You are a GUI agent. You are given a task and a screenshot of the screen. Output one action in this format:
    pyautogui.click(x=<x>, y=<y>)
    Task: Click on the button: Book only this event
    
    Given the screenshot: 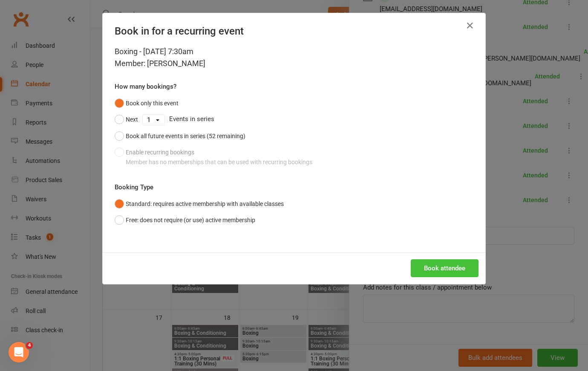 What is the action you would take?
    pyautogui.click(x=146, y=103)
    